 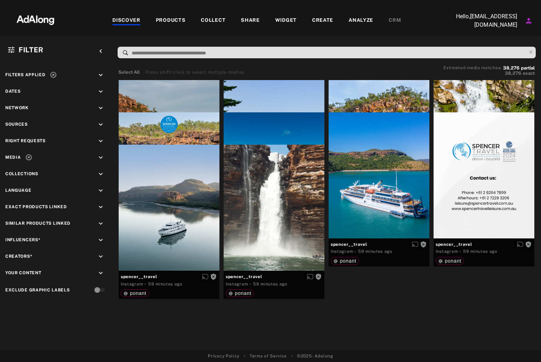 What do you see at coordinates (18, 190) in the screenshot?
I see `span: Language` at bounding box center [18, 190].